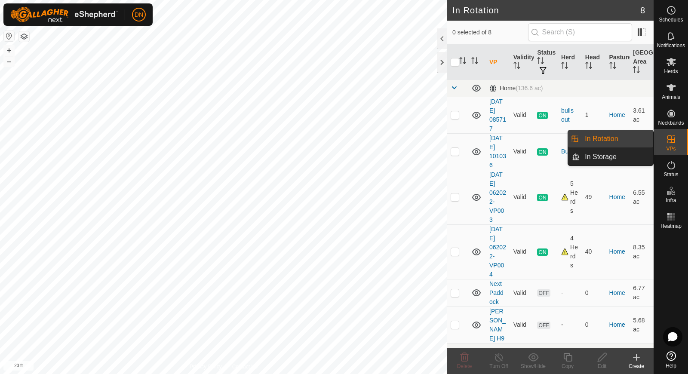  I want to click on th: Head, so click(594, 62).